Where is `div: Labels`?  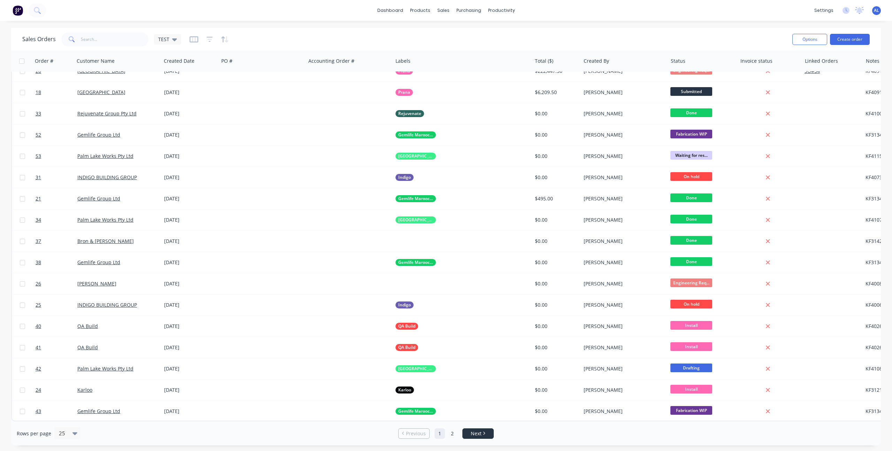
div: Labels is located at coordinates (403, 61).